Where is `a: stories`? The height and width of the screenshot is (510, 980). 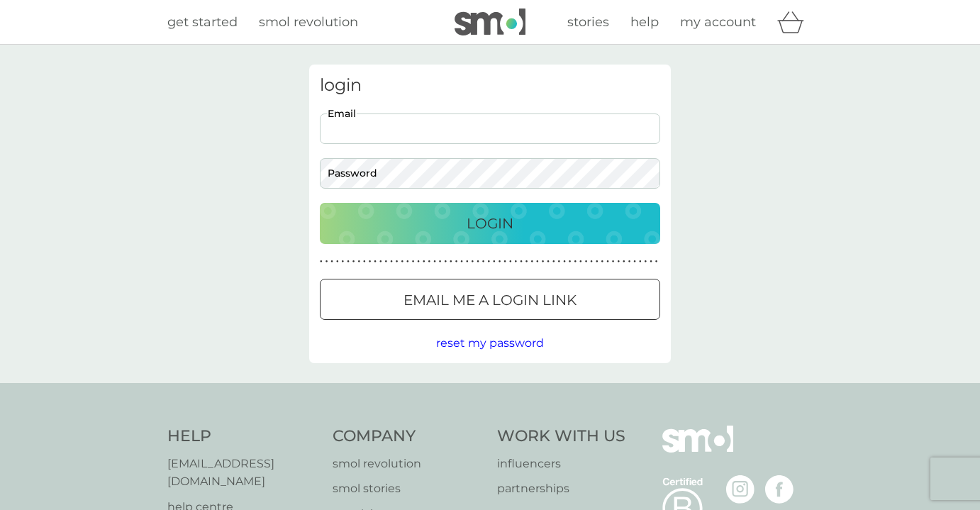 a: stories is located at coordinates (588, 22).